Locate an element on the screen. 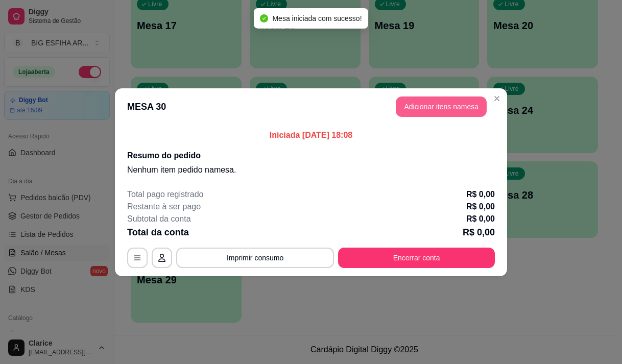  p: Nenhum item pedido na mesa . is located at coordinates (311, 170).